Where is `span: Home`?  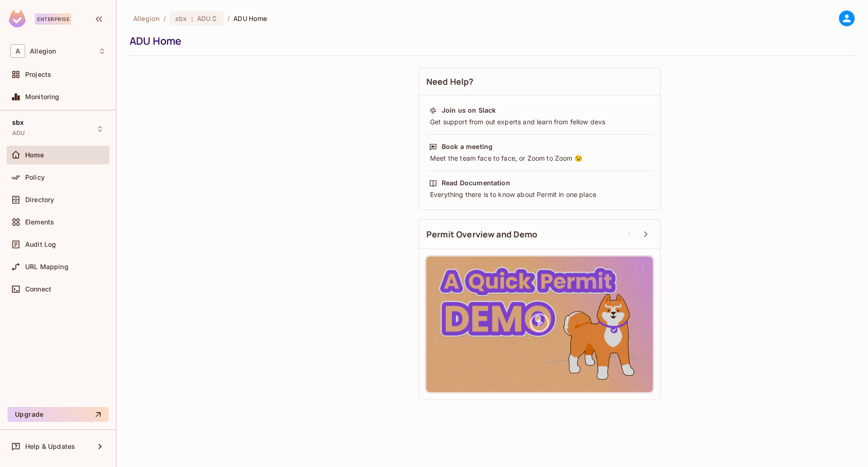
span: Home is located at coordinates (34, 155).